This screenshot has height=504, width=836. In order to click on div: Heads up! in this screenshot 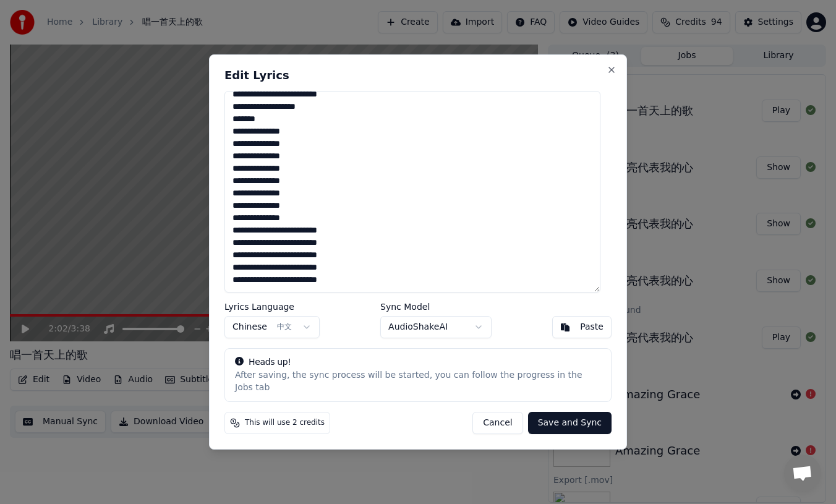, I will do `click(418, 362)`.